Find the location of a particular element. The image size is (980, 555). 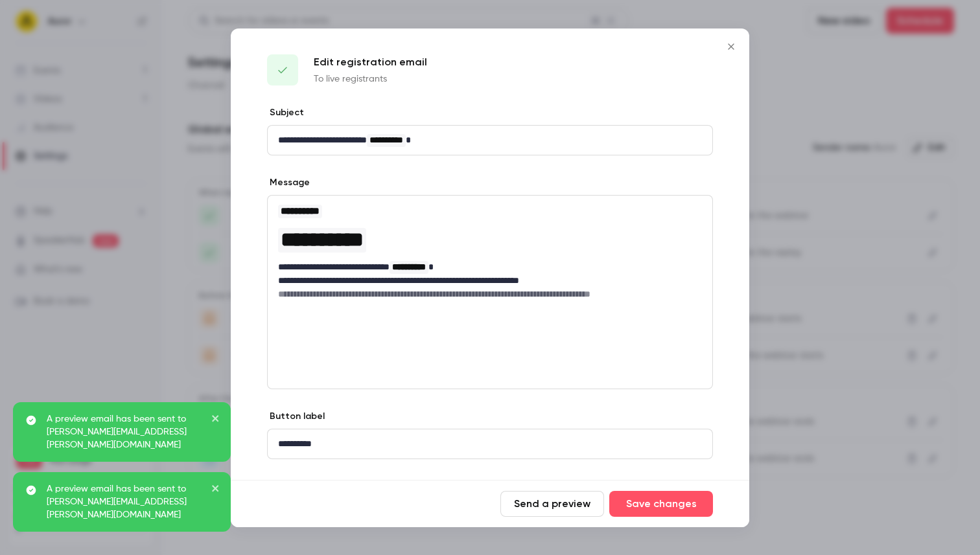

label: Button label is located at coordinates (296, 417).